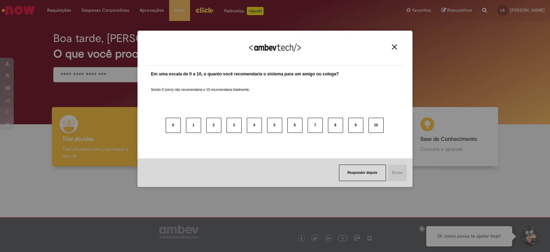 The width and height of the screenshot is (550, 252). Describe the element at coordinates (173, 125) in the screenshot. I see `button: 0` at that location.